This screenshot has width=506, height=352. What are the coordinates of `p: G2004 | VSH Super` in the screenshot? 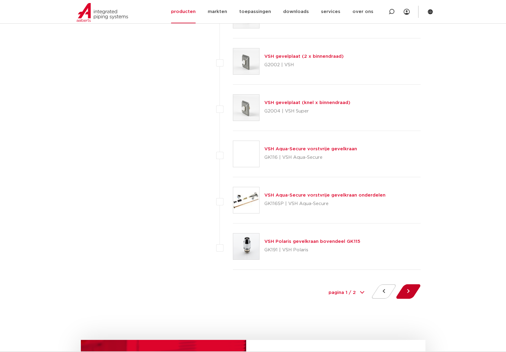 It's located at (307, 111).